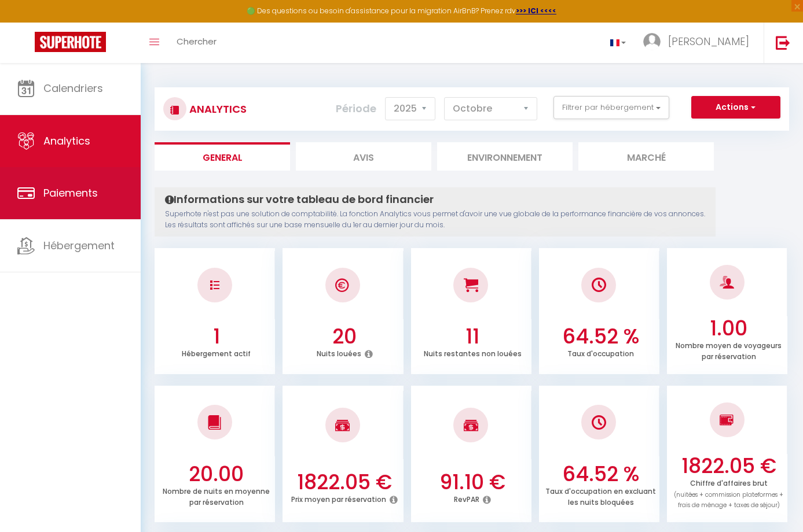  What do you see at coordinates (73, 88) in the screenshot?
I see `span: Calendriers` at bounding box center [73, 88].